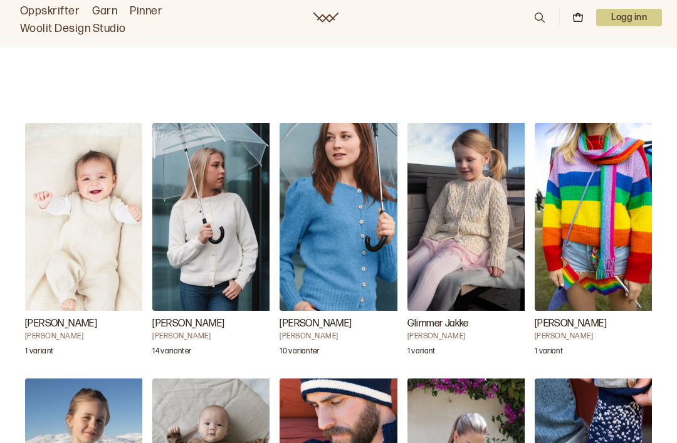 The height and width of the screenshot is (443, 677). I want to click on img: Dale GarnFabian Babysett, so click(88, 217).